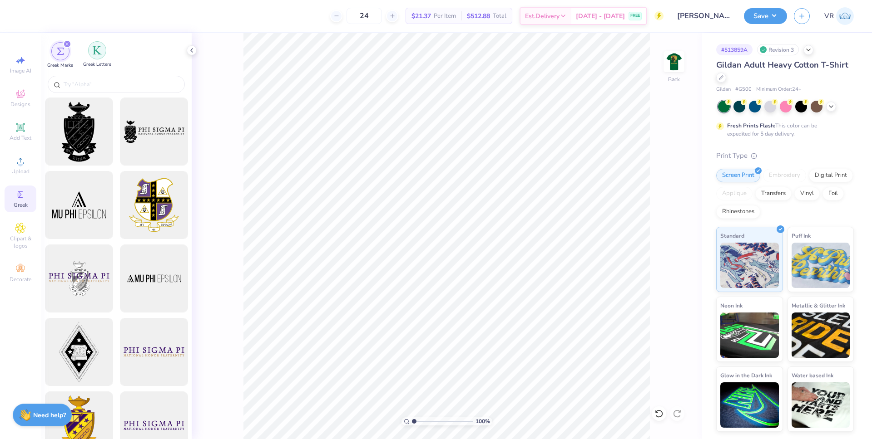 Image resolution: width=872 pixels, height=439 pixels. Describe the element at coordinates (743, 89) in the screenshot. I see `span: # G500` at that location.